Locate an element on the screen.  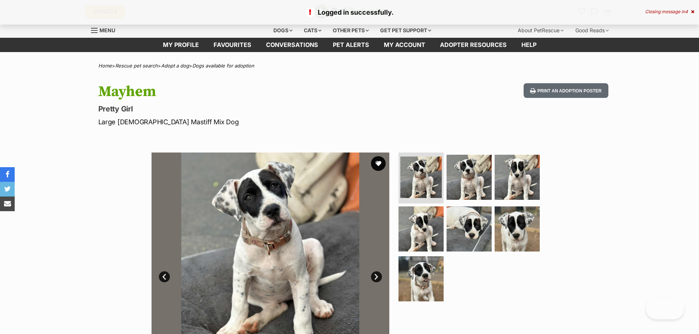
span: Menu is located at coordinates (107, 30).